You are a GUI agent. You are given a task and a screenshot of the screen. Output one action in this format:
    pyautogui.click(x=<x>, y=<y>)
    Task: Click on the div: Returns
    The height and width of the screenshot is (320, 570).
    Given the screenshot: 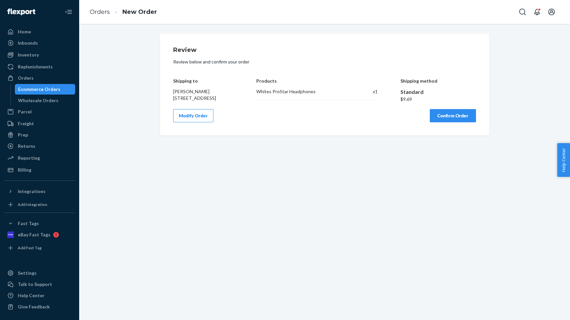 What is the action you would take?
    pyautogui.click(x=26, y=146)
    